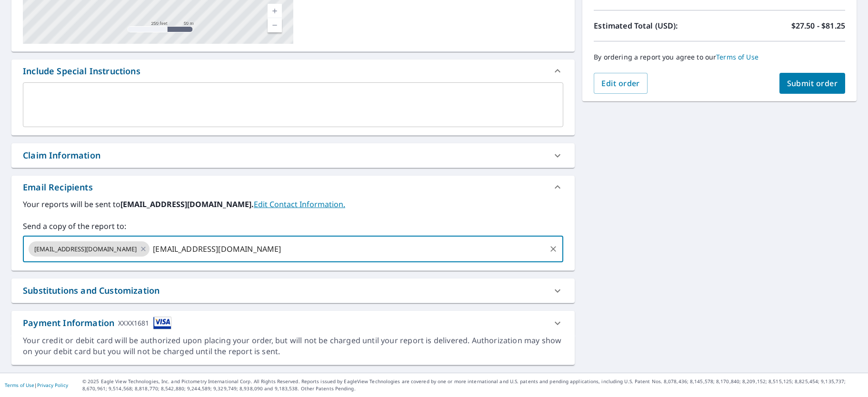 The height and width of the screenshot is (397, 868). Describe the element at coordinates (300, 204) in the screenshot. I see `a: EditContactInfo` at that location.